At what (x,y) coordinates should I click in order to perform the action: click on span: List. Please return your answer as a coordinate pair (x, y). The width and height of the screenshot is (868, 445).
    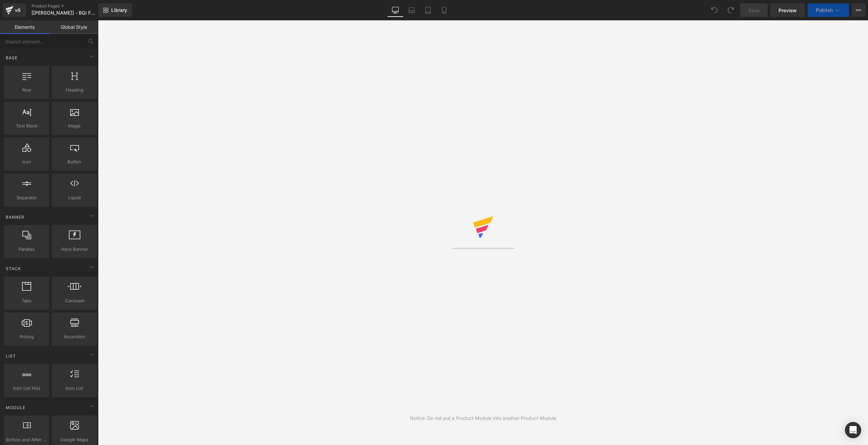
    Looking at the image, I should click on (11, 356).